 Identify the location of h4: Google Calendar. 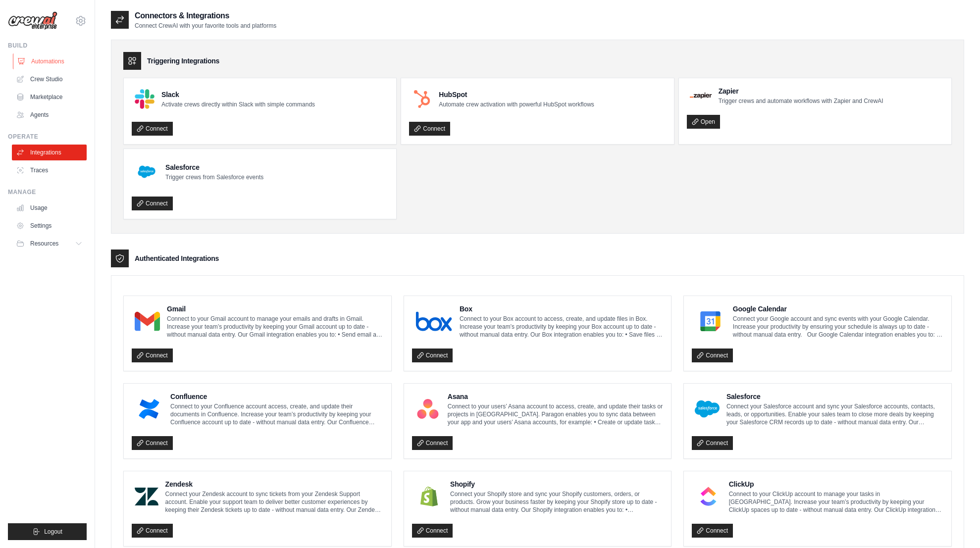
(838, 309).